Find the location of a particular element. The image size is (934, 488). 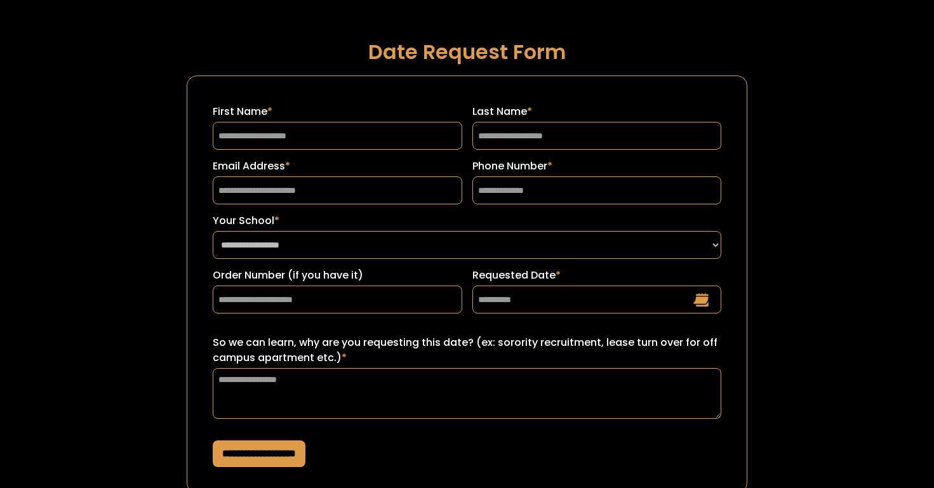

label: Order Number (if you have it) is located at coordinates (337, 275).